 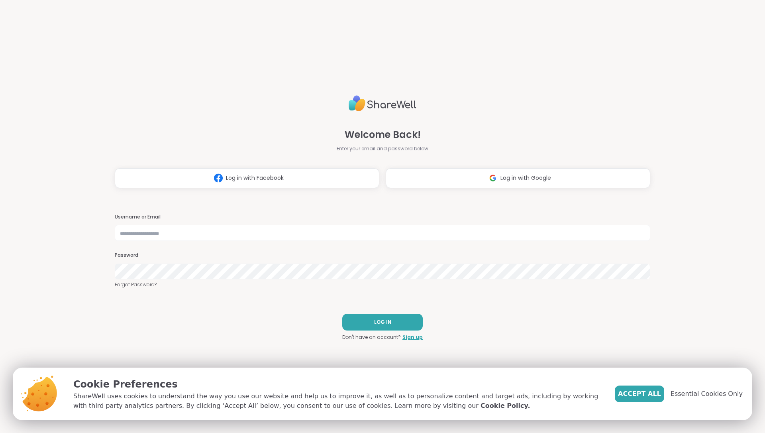 What do you see at coordinates (526, 178) in the screenshot?
I see `span: Log in with Google` at bounding box center [526, 178].